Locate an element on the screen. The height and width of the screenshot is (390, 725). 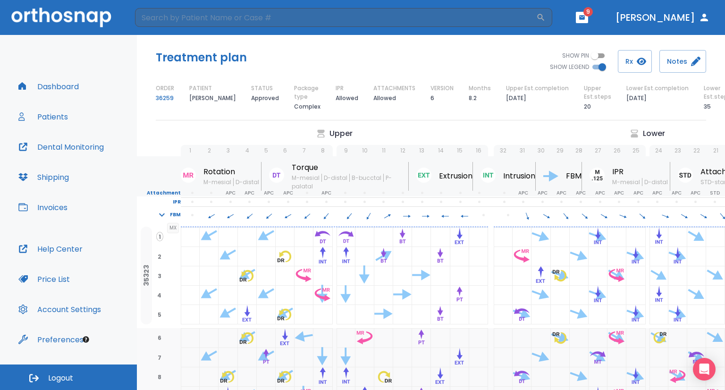
p: 23 is located at coordinates (678, 151).